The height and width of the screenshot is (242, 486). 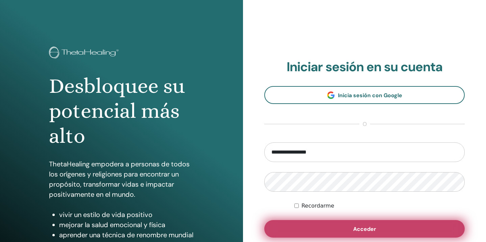 I want to click on p: ThetaHealing empodera a personas de todos los orígenes y religiones para encontrar un propósito, ..., so click(x=121, y=180).